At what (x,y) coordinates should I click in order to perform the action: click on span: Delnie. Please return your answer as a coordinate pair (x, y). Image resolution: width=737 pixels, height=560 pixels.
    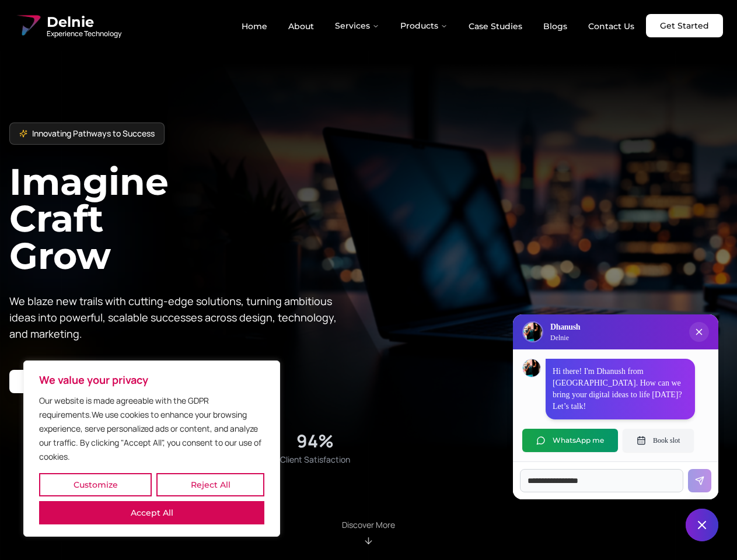
    Looking at the image, I should click on (84, 22).